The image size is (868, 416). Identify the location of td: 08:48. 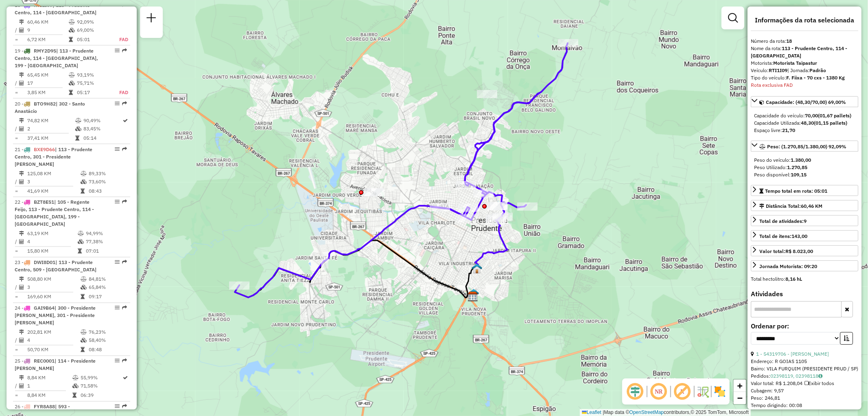
(107, 350).